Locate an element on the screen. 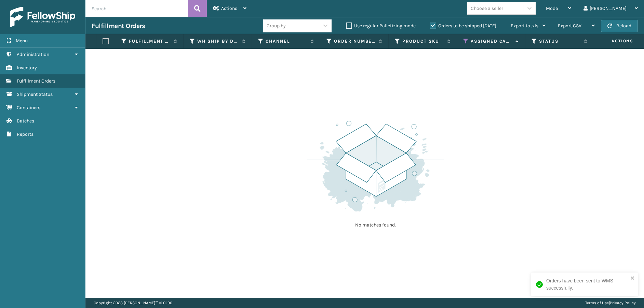 The width and height of the screenshot is (644, 308). label: Product SKU is located at coordinates (423, 41).